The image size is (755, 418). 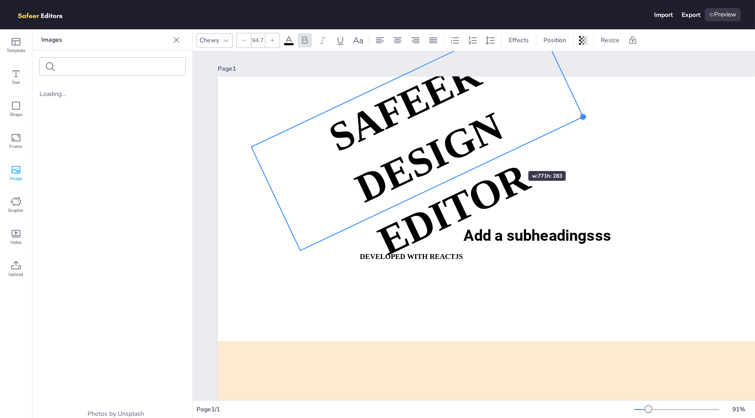 What do you see at coordinates (16, 274) in the screenshot?
I see `span: Upload` at bounding box center [16, 274].